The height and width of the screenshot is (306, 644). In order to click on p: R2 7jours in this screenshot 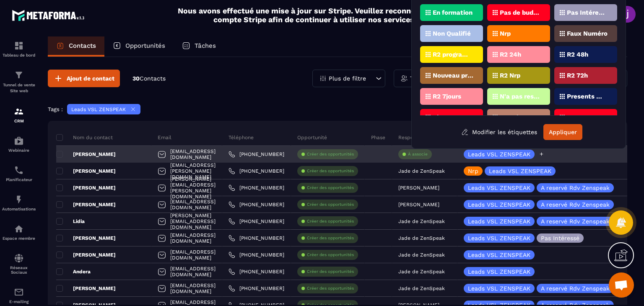, I will do `click(447, 96)`.